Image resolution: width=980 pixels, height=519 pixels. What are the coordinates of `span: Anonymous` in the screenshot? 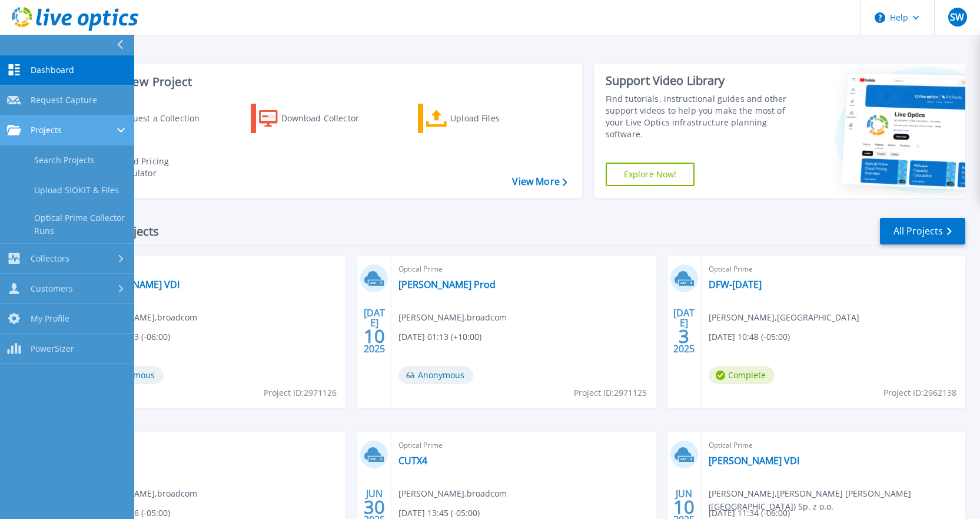 It's located at (436, 375).